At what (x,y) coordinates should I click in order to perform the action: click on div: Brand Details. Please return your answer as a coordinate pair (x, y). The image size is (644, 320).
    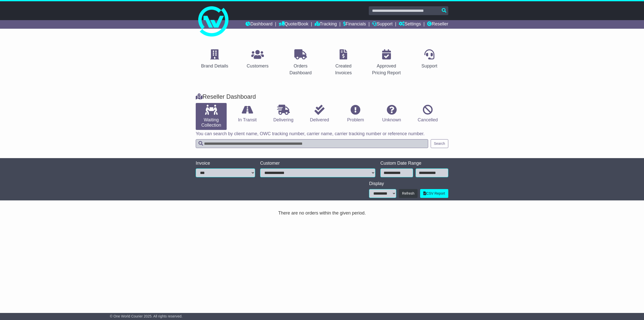
    Looking at the image, I should click on (215, 66).